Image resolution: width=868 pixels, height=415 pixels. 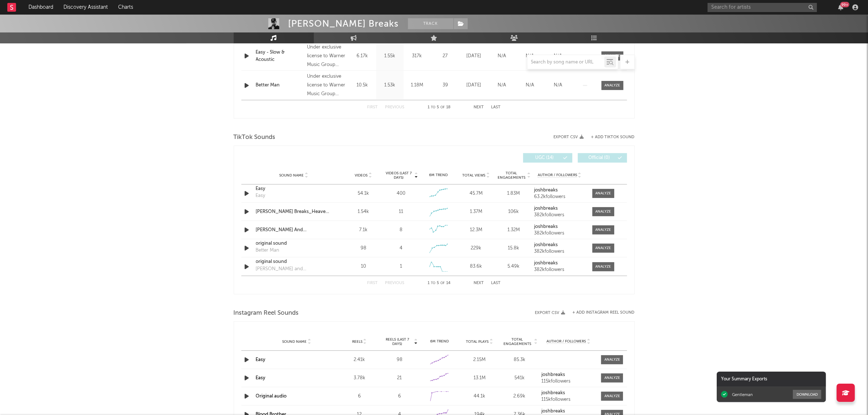 I want to click on button: Last, so click(x=496, y=282).